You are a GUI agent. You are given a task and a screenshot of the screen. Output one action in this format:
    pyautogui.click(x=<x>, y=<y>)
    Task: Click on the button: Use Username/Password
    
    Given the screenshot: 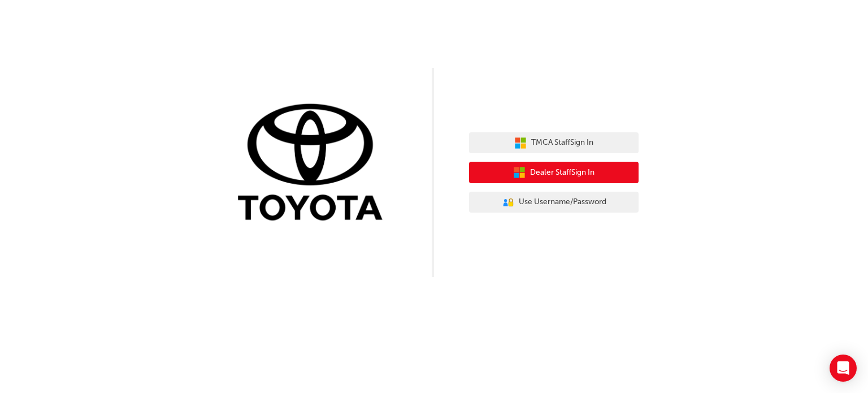 What is the action you would take?
    pyautogui.click(x=554, y=203)
    